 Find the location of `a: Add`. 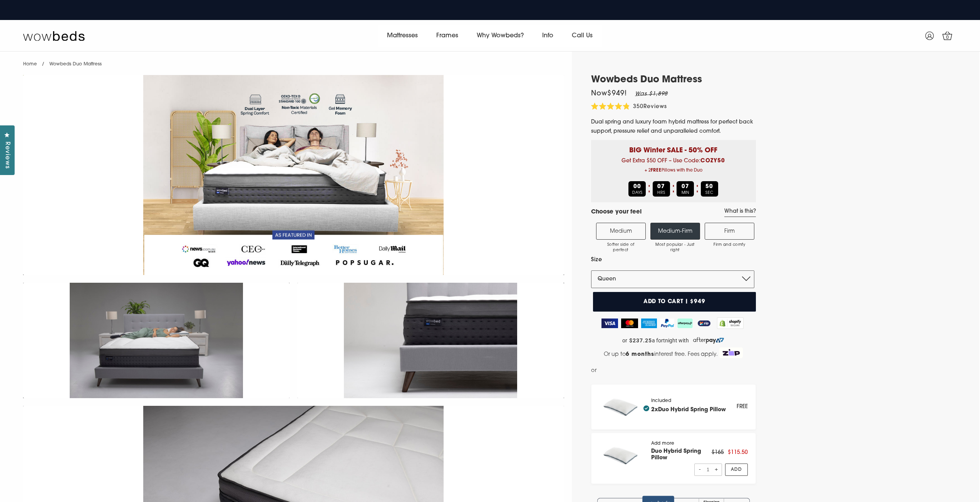

a: Add is located at coordinates (737, 470).